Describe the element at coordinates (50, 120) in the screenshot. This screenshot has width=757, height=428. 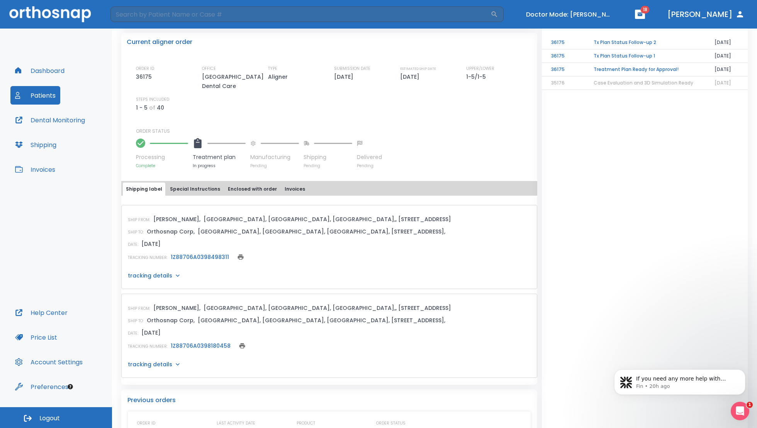
I see `button: Dental Monitoring` at that location.